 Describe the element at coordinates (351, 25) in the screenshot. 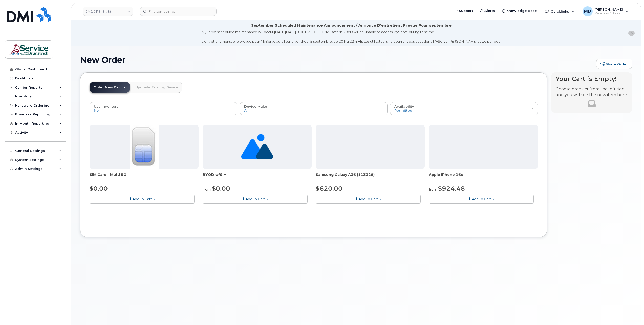

I see `div: September Scheduled Maintenance Announcement / Annonce D'entretient Prévue Pour septembre` at that location.